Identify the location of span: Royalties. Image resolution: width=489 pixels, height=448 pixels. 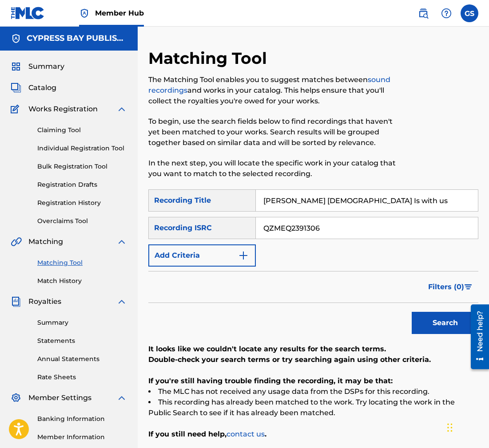
(45, 302).